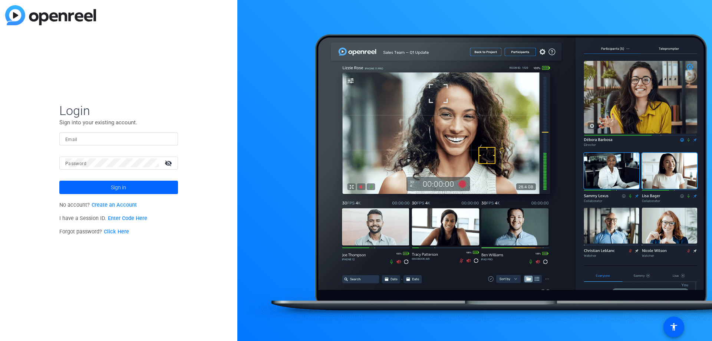 This screenshot has height=341, width=712. What do you see at coordinates (98, 205) in the screenshot?
I see `span: No account?` at bounding box center [98, 205].